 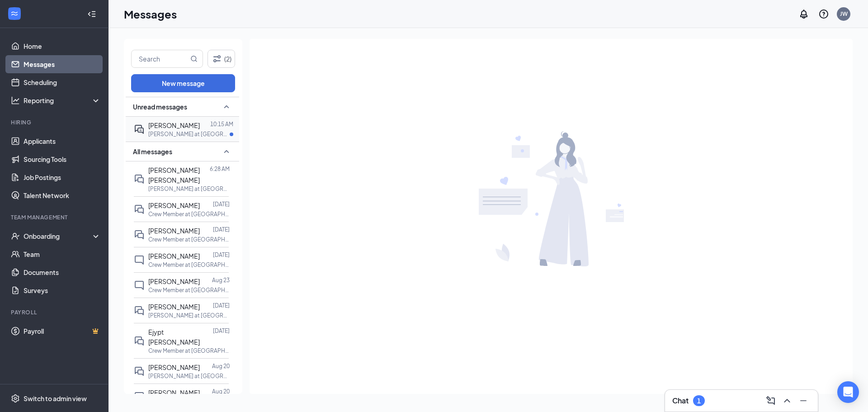 What do you see at coordinates (771, 401) in the screenshot?
I see `svg: ComposeMessage` at bounding box center [771, 401].